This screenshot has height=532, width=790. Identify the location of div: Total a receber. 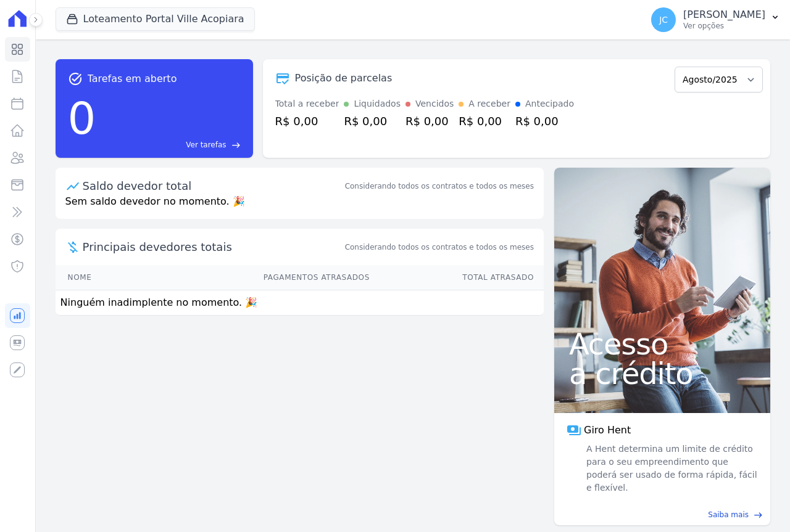
(307, 103).